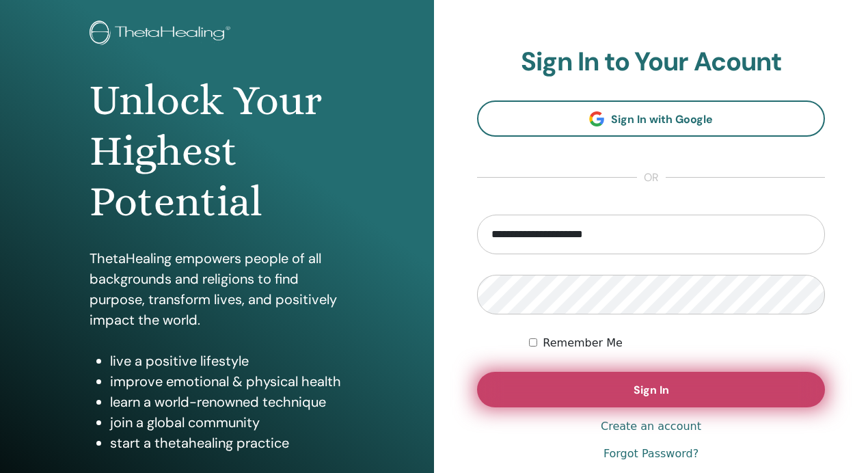 The image size is (868, 473). Describe the element at coordinates (662, 118) in the screenshot. I see `span: Sign In with Google` at that location.